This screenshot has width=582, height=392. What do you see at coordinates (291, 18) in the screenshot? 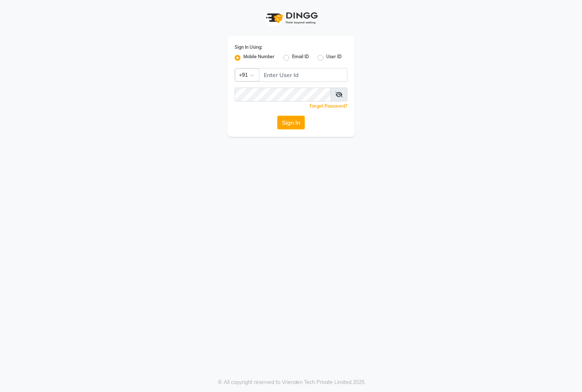
I see `img: logo1.svg` at bounding box center [291, 18].